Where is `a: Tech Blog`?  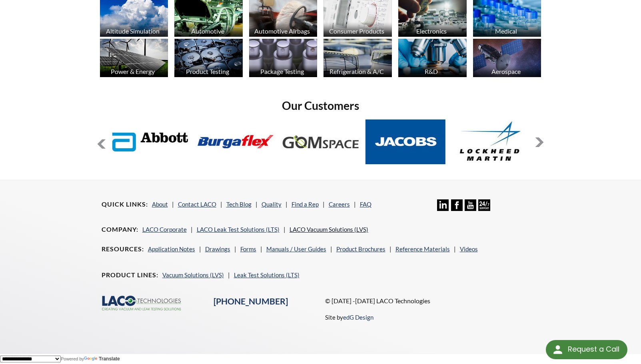 a: Tech Blog is located at coordinates (239, 204).